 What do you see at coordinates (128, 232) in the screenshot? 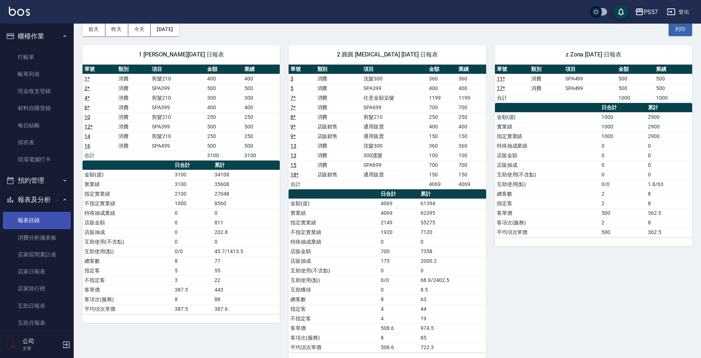
I see `td: 店販抽成` at bounding box center [128, 232].